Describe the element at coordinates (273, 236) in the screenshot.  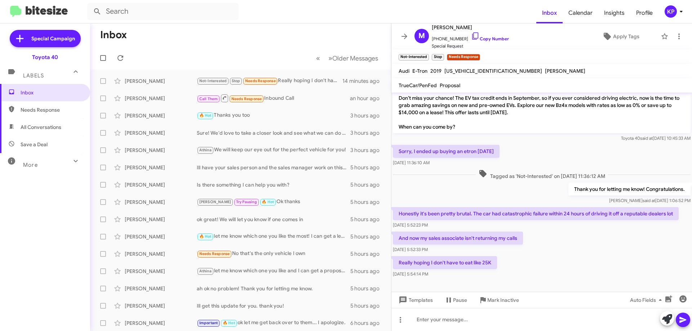
I see `div: let me know which one you like the most! I can get a lease quote over to you` at that location.